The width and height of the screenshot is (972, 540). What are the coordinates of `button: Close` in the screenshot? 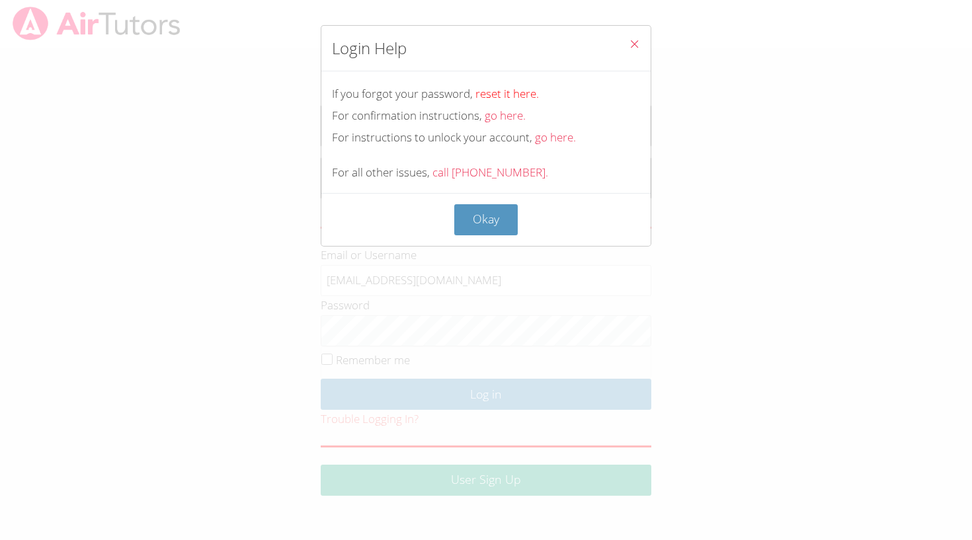 It's located at (634, 46).